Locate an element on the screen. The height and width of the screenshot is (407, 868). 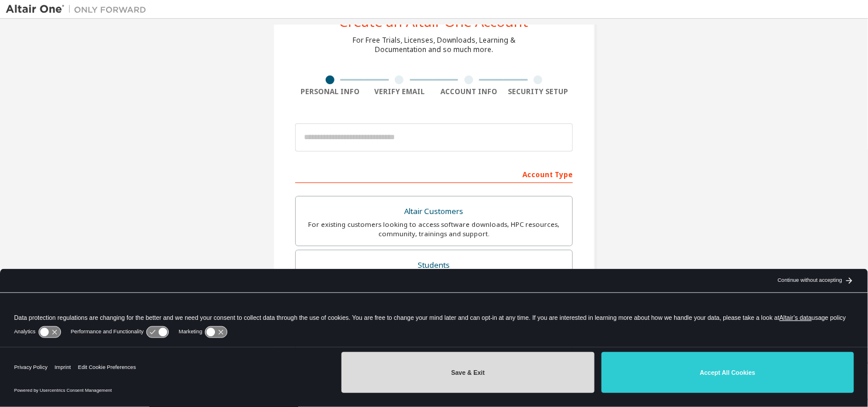
div: For Free Trials, Licenses, Downloads, Learning & Documentation and so much more. is located at coordinates (434, 45).